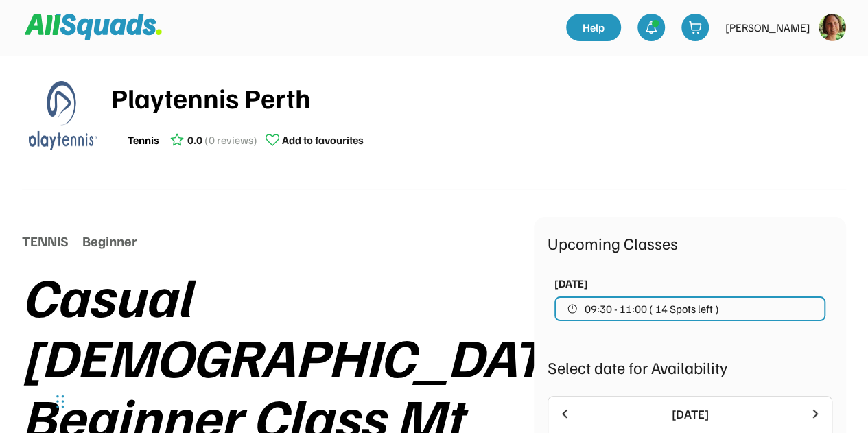  Describe the element at coordinates (690, 367) in the screenshot. I see `div: Select date for Availability` at that location.